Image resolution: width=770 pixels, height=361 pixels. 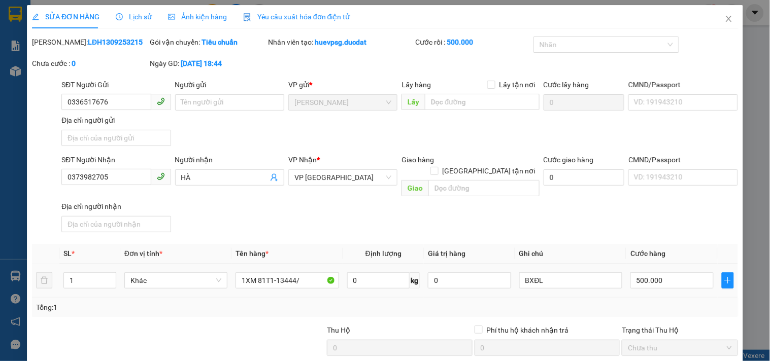 I want to click on div: Gói vận chuyển:, so click(x=208, y=42).